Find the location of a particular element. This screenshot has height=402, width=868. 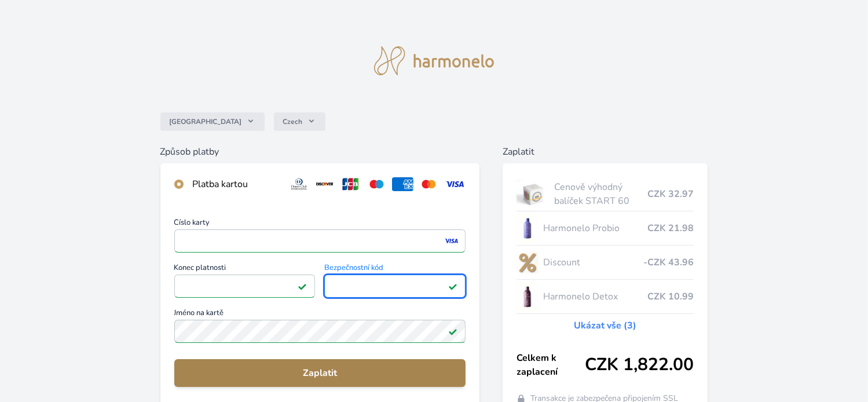

img: DETOX_se_stinem_x-lo.jpg is located at coordinates (527, 297).